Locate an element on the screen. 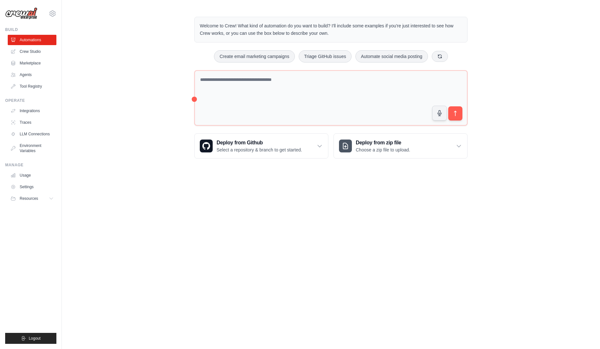 This screenshot has width=600, height=349. button: Automate social media posting is located at coordinates (392, 56).